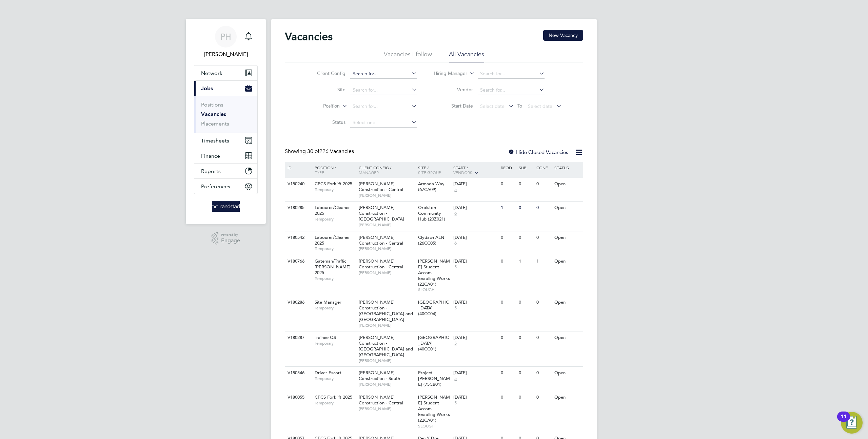 This screenshot has width=868, height=439. What do you see at coordinates (298, 208) in the screenshot?
I see `div: V180285` at bounding box center [298, 208].